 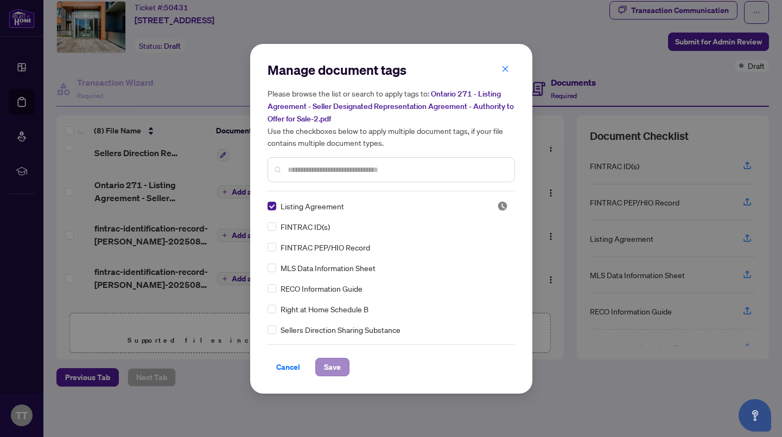 I want to click on span: Pending Review, so click(x=502, y=206).